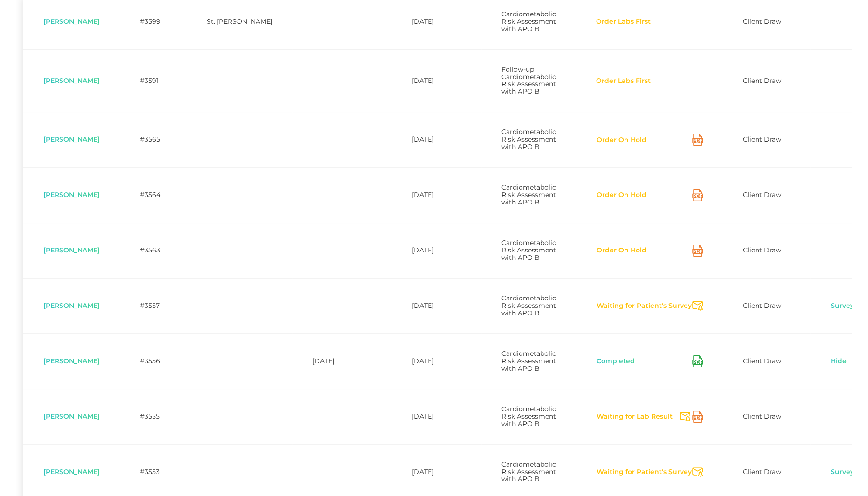 The width and height of the screenshot is (868, 496). I want to click on td: #3565, so click(153, 139).